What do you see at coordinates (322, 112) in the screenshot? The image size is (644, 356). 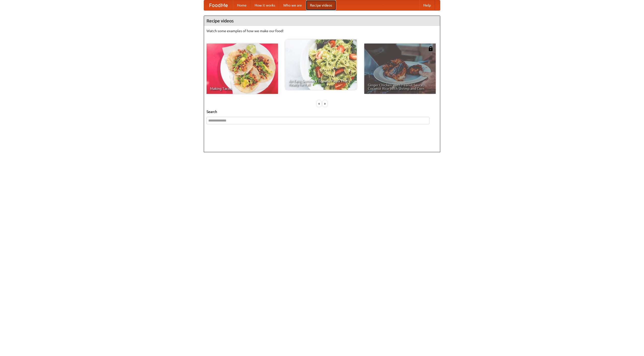 I see `h5: Search` at bounding box center [322, 112].